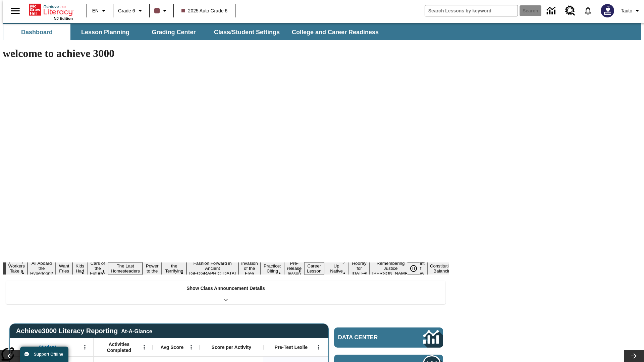 This screenshot has width=644, height=362. I want to click on span: Activities Completed, so click(119, 348).